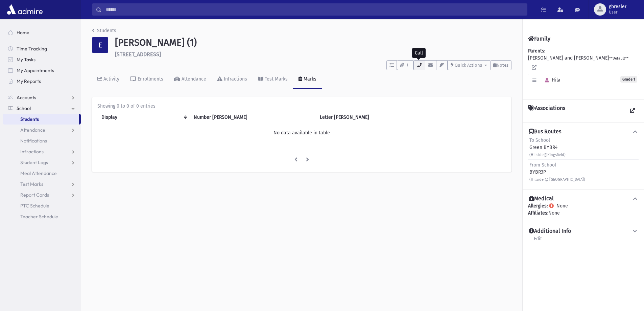 The height and width of the screenshot is (311, 644). Describe the element at coordinates (34, 162) in the screenshot. I see `span: Student Logs` at that location.